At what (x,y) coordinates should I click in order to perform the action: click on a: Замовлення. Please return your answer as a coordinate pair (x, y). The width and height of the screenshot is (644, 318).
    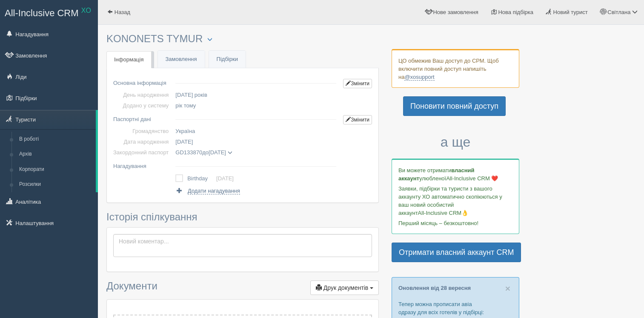
    Looking at the image, I should click on (181, 59).